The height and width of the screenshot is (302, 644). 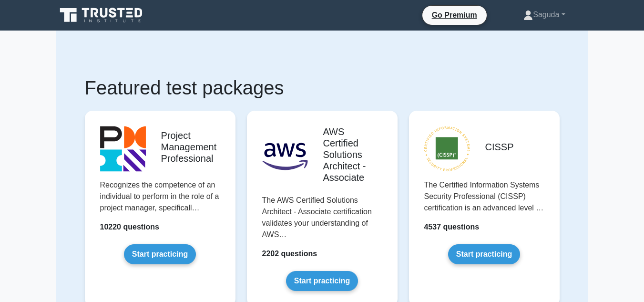 I want to click on a: Go Premium, so click(x=454, y=15).